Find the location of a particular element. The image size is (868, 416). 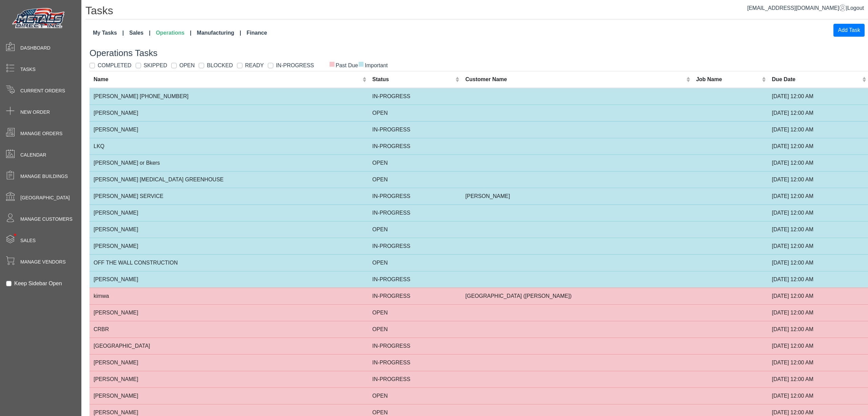

label: IN-PROGRESS is located at coordinates (295, 65).